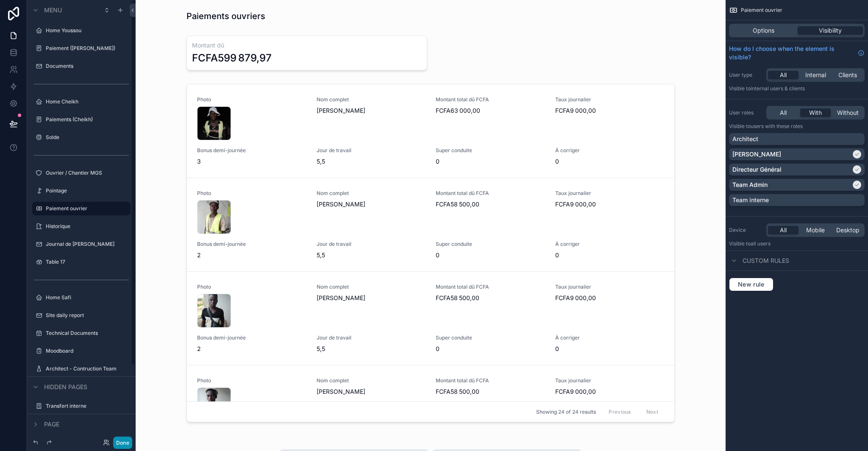 The height and width of the screenshot is (451, 868). What do you see at coordinates (88, 138) in the screenshot?
I see `label: Solde` at bounding box center [88, 138].